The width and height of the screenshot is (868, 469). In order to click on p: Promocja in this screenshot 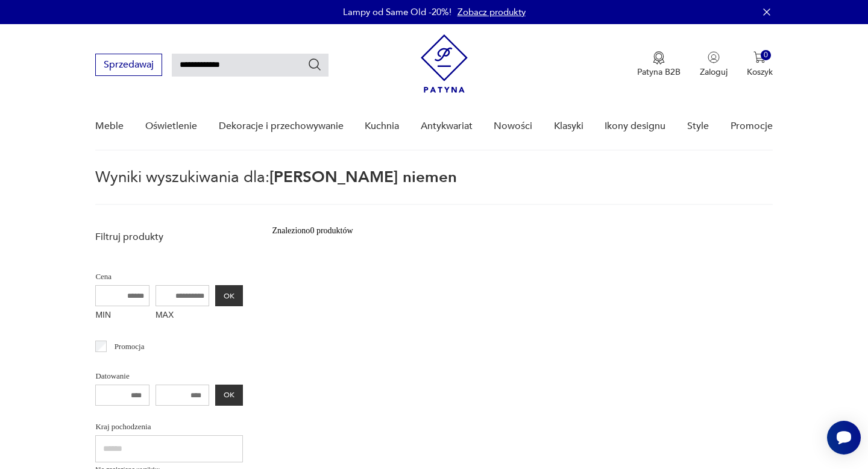, I will do `click(129, 347)`.